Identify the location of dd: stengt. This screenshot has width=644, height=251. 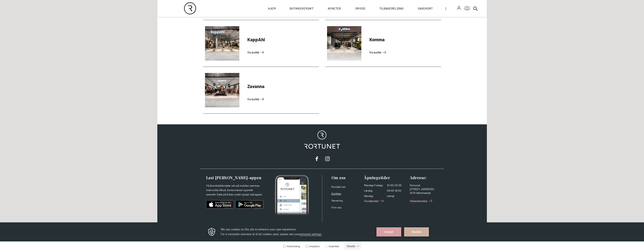
(397, 196).